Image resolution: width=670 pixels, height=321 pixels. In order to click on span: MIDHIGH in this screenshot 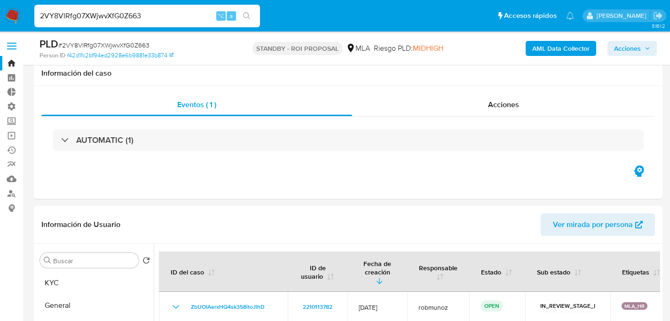, I will do `click(428, 48)`.